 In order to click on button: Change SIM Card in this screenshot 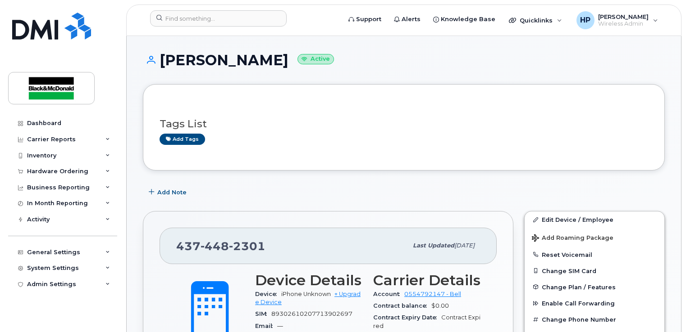, I will do `click(594, 271)`.